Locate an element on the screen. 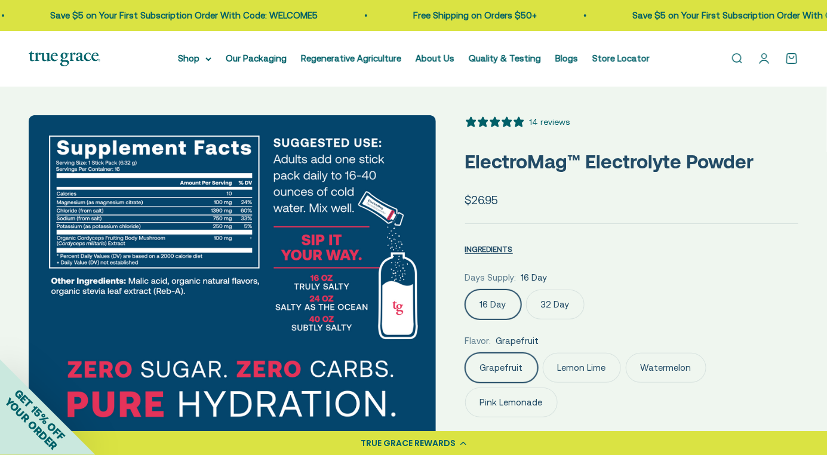 This screenshot has width=827, height=455. span: 16 Day is located at coordinates (534, 278).